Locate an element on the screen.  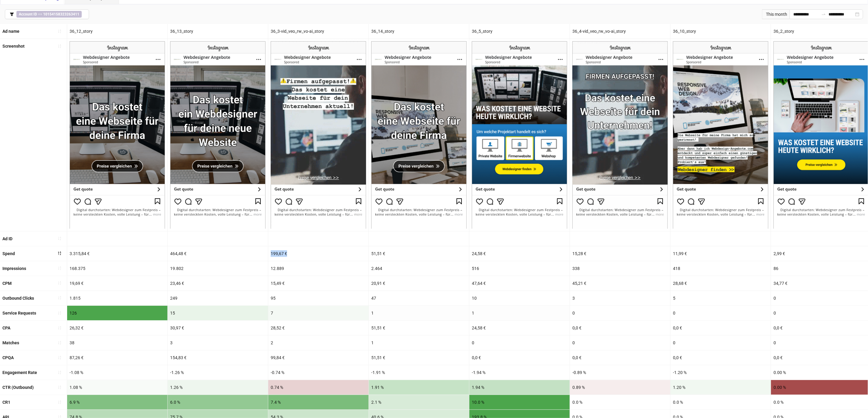
div: 36_10_story is located at coordinates (720, 31).